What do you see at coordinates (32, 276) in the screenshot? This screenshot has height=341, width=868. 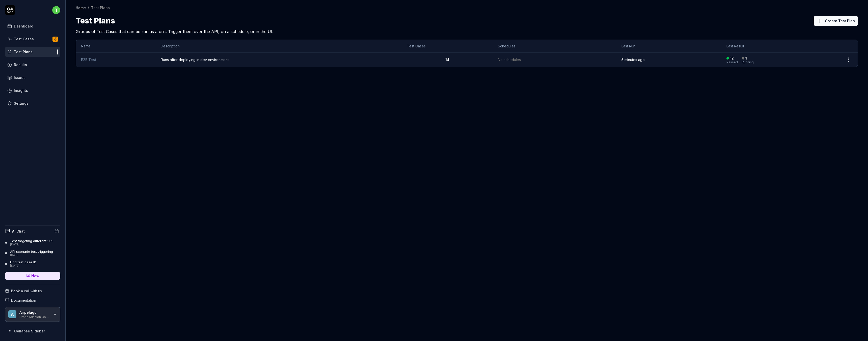 I see `a: New` at bounding box center [32, 276].